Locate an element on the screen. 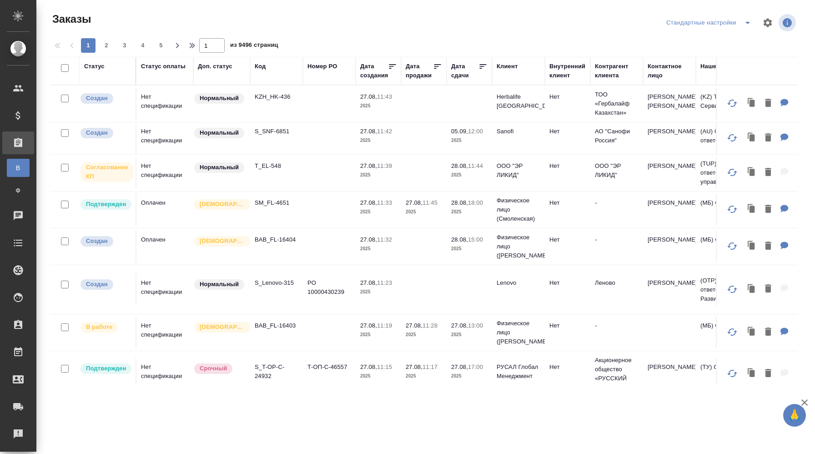 The width and height of the screenshot is (815, 454). p: SM_FL-4651 is located at coordinates (277, 203).